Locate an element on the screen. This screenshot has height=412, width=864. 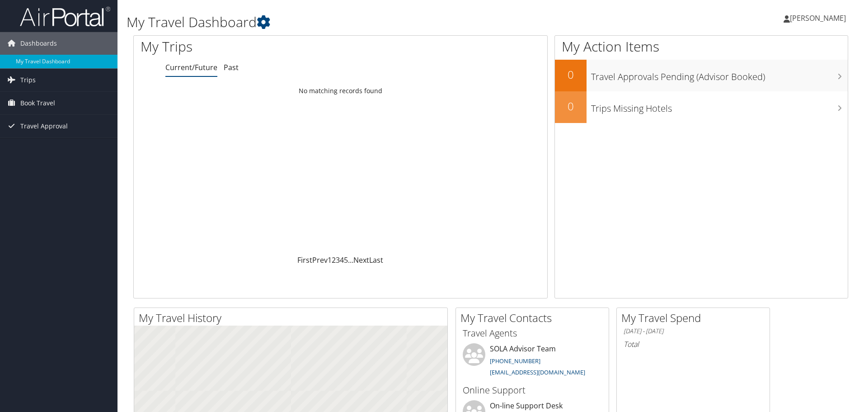
span: Book Travel is located at coordinates (38, 103).